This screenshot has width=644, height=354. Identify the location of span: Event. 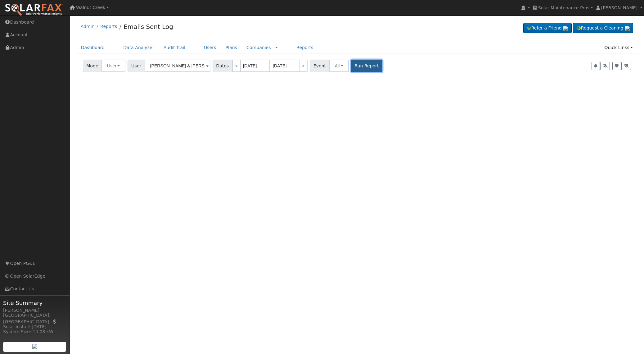
(319, 66).